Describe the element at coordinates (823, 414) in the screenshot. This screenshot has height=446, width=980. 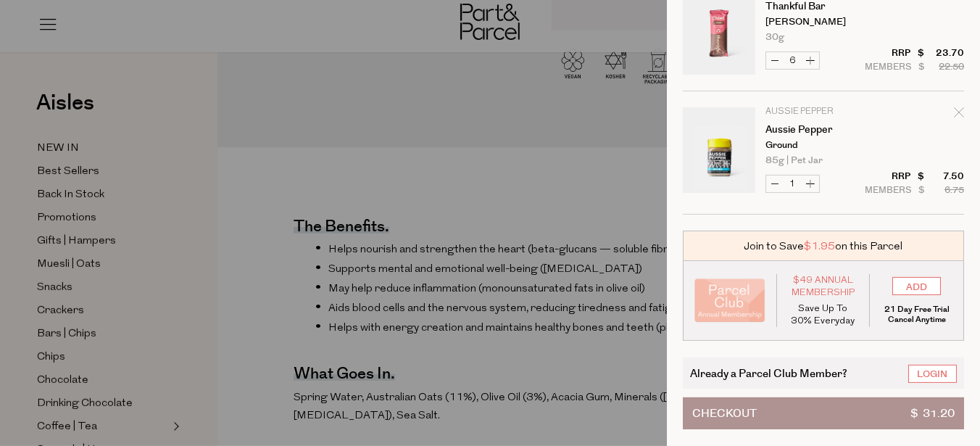
I see `button: Checkout$ 31.20` at that location.